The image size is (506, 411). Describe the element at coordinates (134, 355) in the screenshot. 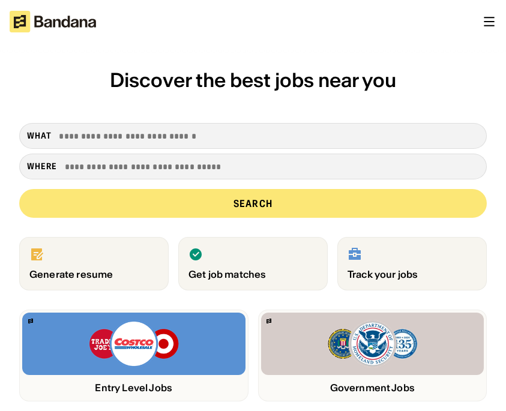

I see `a: Bandana logoTrader Joe’s, Costco, Target logosEntry Level Jobs` at that location.